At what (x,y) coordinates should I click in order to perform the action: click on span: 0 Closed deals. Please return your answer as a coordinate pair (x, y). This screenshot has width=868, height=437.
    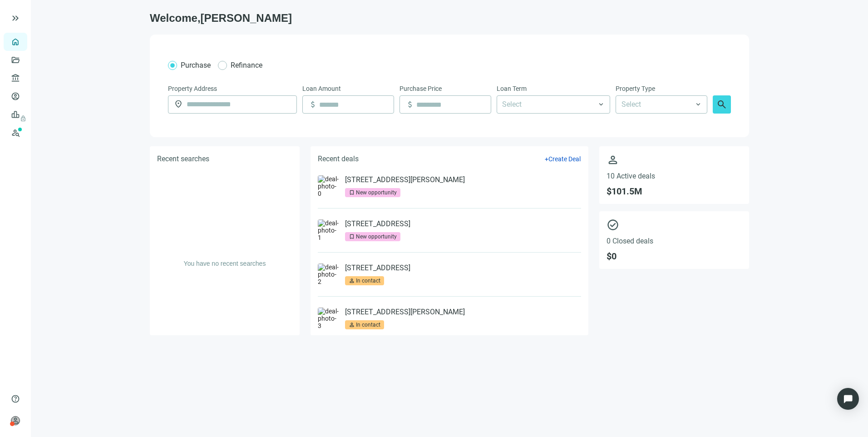
    Looking at the image, I should click on (674, 241).